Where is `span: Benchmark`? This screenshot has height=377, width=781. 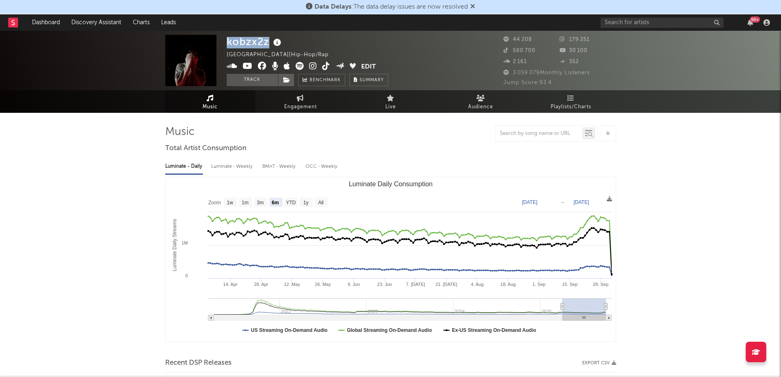 span: Benchmark is located at coordinates (325, 80).